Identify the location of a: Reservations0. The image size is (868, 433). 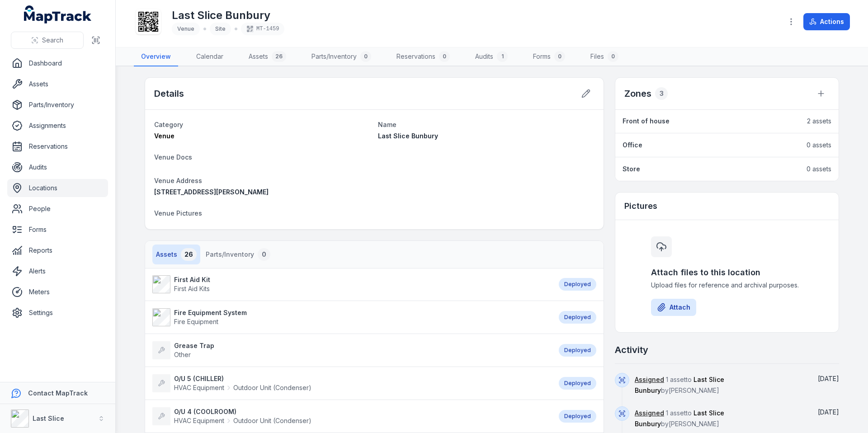
(423, 57).